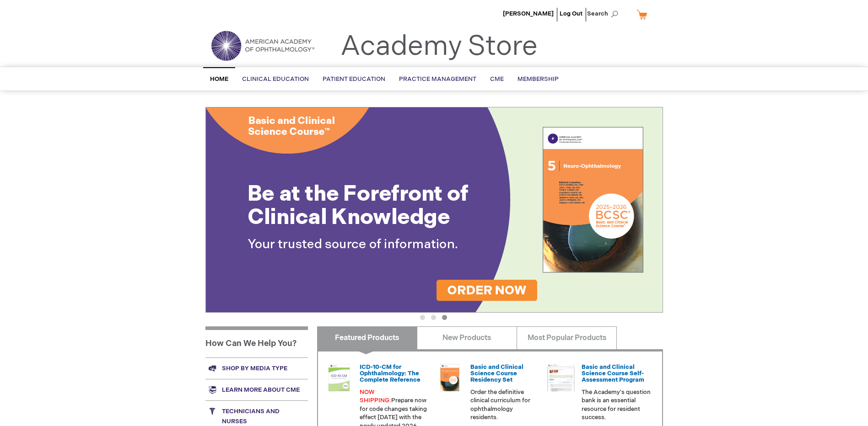 This screenshot has width=868, height=426. What do you see at coordinates (390, 374) in the screenshot?
I see `a: ICD-10-CM for Ophthalmology: The Complete Reference` at bounding box center [390, 374].